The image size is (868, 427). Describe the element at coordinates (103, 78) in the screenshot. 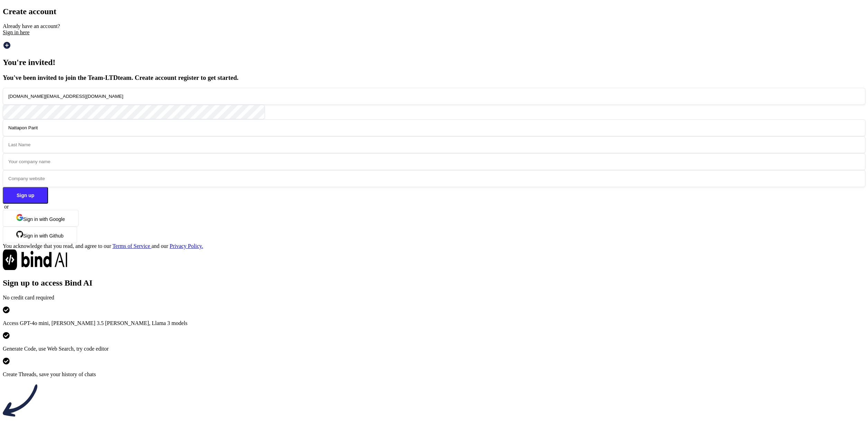

I see `span: Team-LTD` at that location.